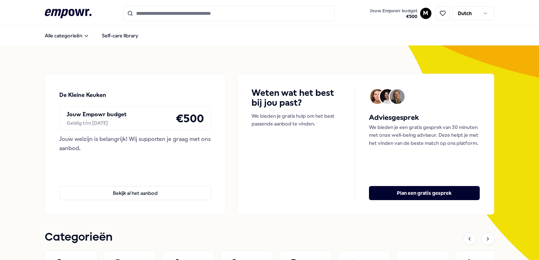 This screenshot has height=260, width=539. Describe the element at coordinates (424, 118) in the screenshot. I see `h5: Adviesgesprek` at that location.